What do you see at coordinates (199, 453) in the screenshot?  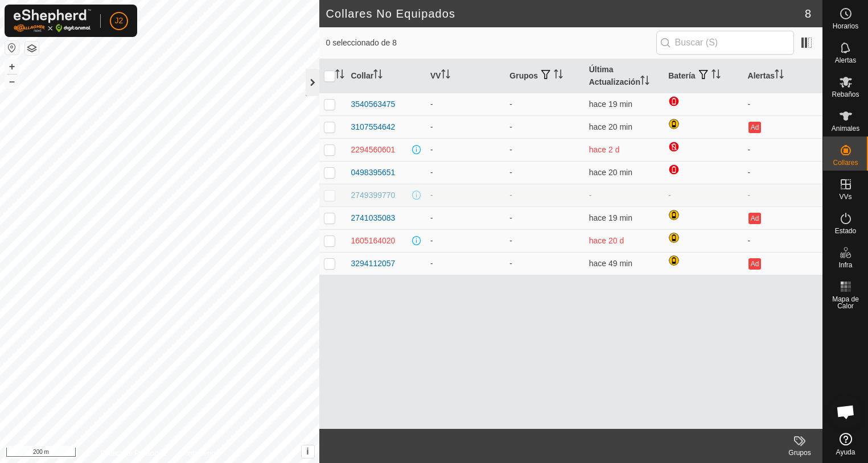 I see `a: Contáctenos` at bounding box center [199, 453].